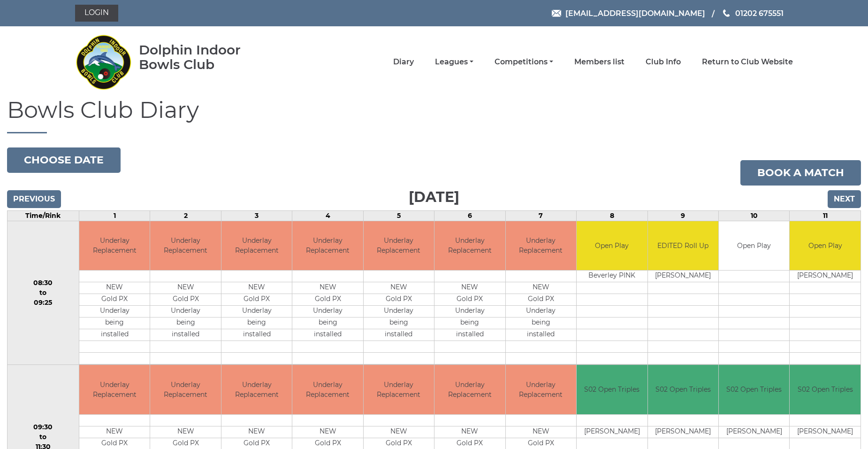  What do you see at coordinates (398, 216) in the screenshot?
I see `td: 5` at bounding box center [398, 216].